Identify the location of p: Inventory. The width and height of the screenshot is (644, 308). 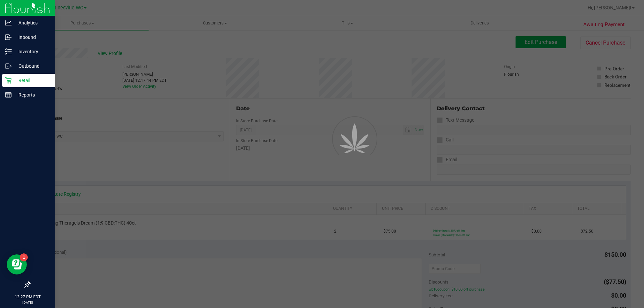
(32, 52).